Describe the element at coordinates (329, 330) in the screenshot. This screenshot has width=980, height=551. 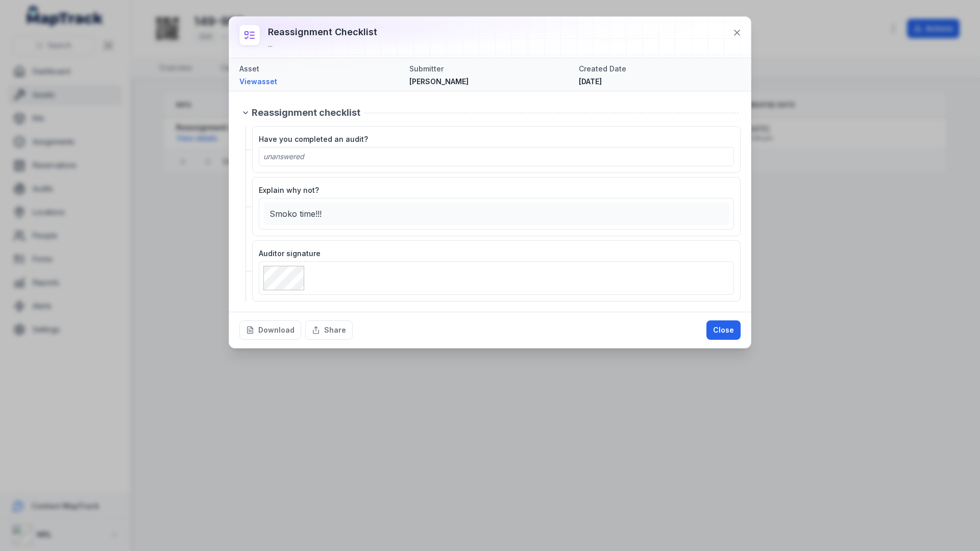
I see `button: Share` at that location.